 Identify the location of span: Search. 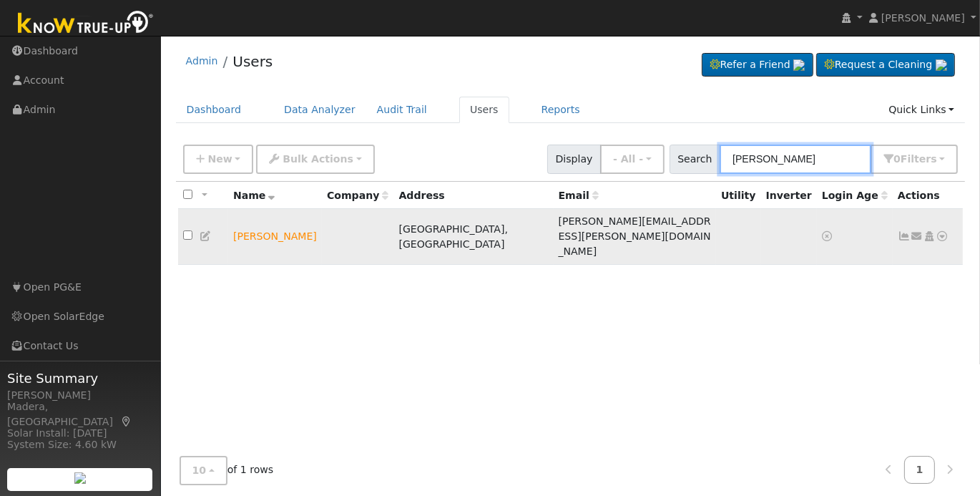
(695, 159).